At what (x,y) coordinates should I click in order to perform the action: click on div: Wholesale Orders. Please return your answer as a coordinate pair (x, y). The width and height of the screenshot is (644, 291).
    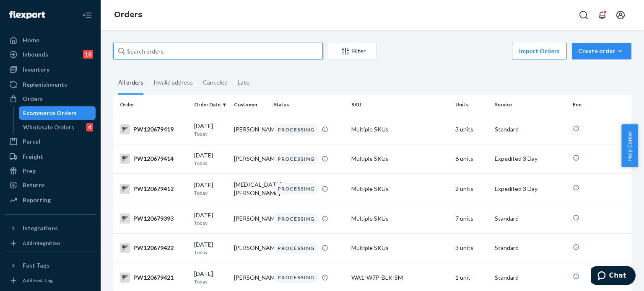
    Looking at the image, I should click on (49, 127).